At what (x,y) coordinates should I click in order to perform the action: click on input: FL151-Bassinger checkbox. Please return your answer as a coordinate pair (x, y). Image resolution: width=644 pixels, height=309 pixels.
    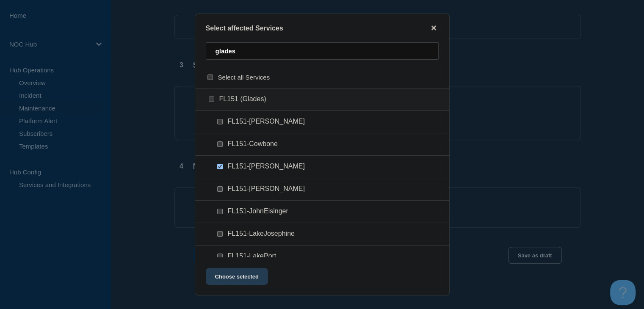
    Looking at the image, I should click on (220, 121).